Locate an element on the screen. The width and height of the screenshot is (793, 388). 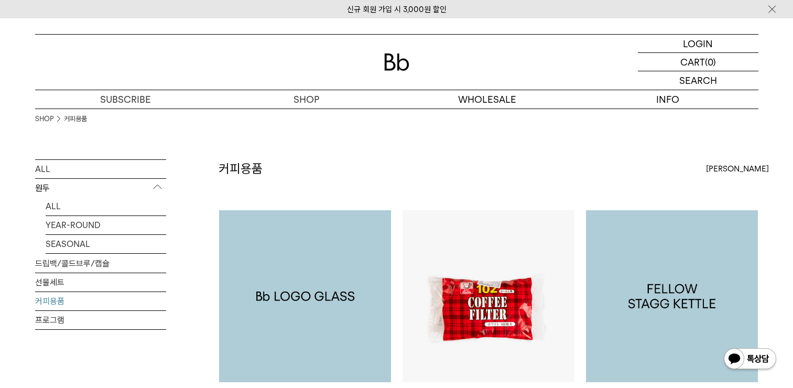
img: 칼리타 필터 화이트 is located at coordinates (489, 296).